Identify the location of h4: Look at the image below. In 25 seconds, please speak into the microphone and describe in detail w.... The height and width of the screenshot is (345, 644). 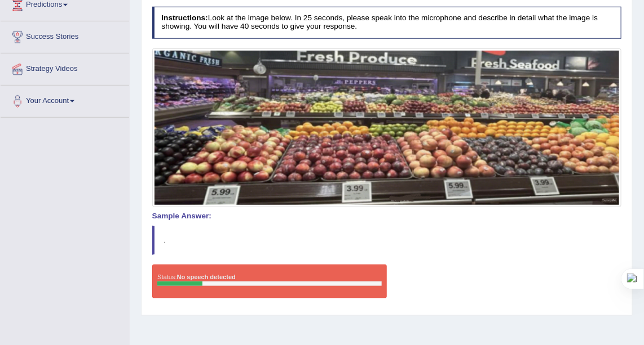
(387, 22).